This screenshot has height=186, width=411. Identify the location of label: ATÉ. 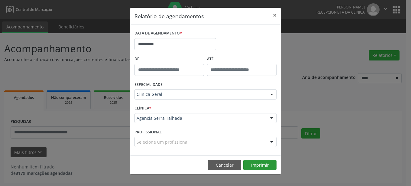
(241, 59).